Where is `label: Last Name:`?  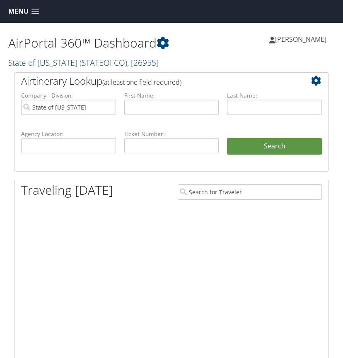
label: Last Name: is located at coordinates (274, 96).